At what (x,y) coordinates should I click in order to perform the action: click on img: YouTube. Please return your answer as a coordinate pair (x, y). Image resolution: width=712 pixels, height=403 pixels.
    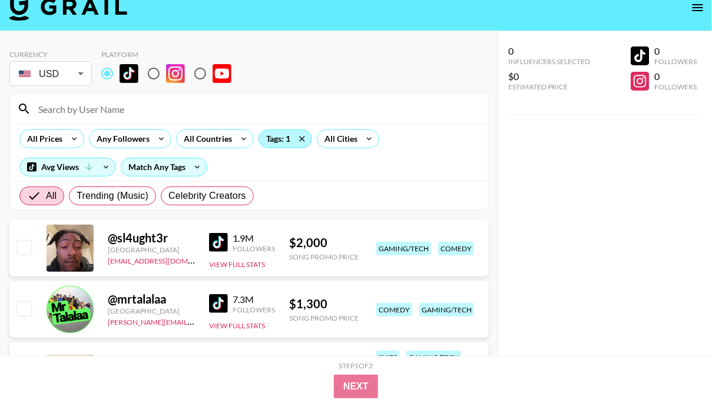
    Looking at the image, I should click on (222, 74).